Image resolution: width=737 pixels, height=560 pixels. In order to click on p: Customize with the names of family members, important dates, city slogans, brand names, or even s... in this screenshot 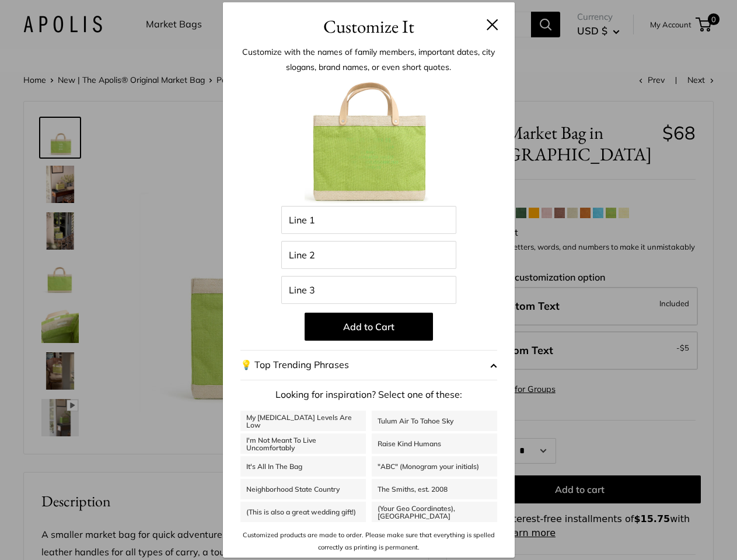, I will do `click(369, 59)`.